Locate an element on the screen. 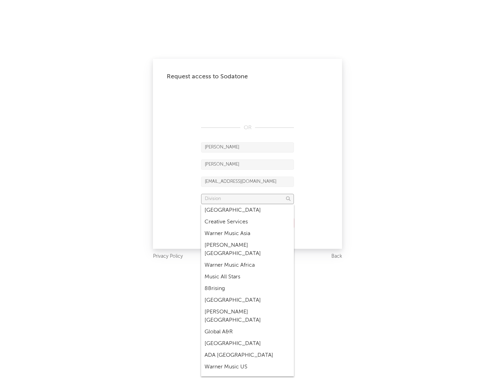 This screenshot has height=378, width=495. input: First Name is located at coordinates (248, 148).